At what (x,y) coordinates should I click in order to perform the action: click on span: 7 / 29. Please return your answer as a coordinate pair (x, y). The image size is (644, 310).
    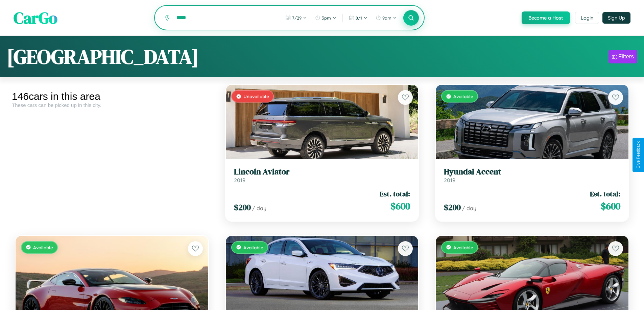
    Looking at the image, I should click on (296, 18).